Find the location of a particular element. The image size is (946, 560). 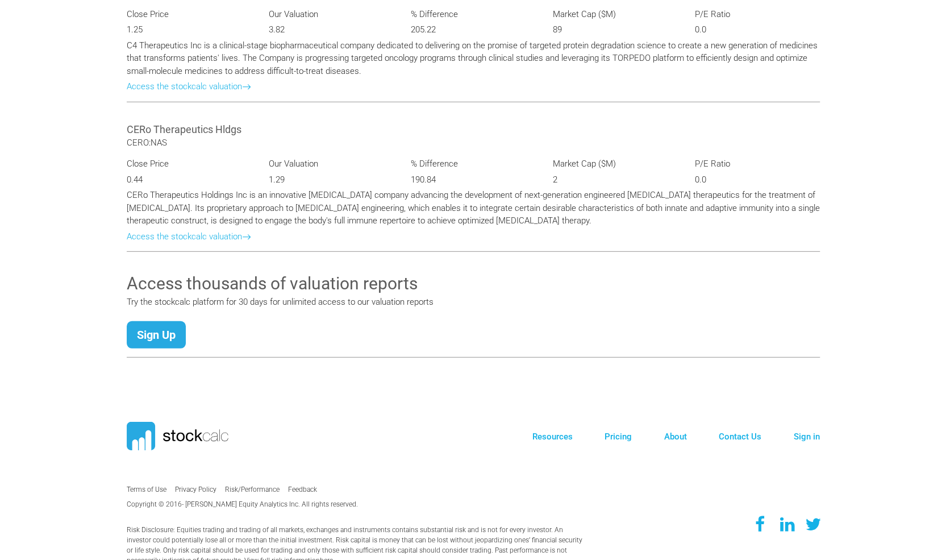

p: 3.82 is located at coordinates (331, 30).